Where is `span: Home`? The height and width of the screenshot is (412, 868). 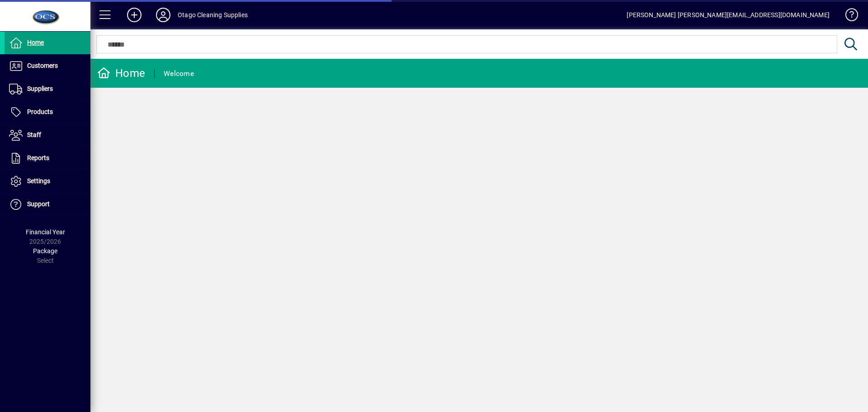 span: Home is located at coordinates (35, 43).